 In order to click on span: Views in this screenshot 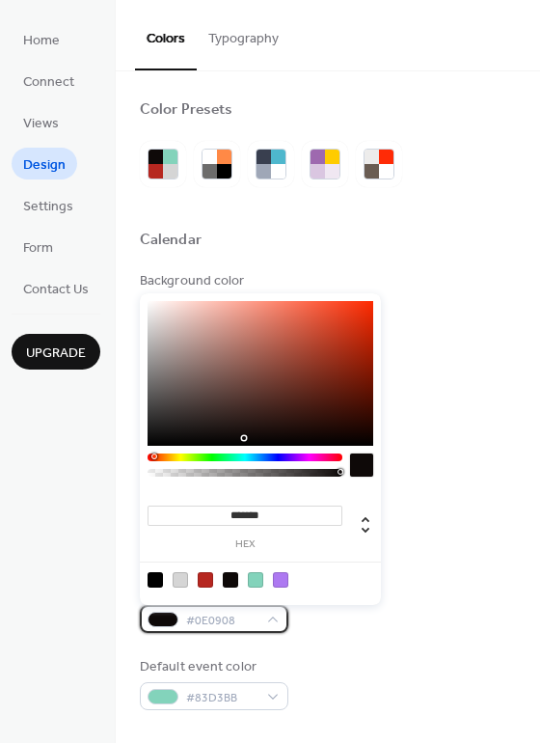, I will do `click(41, 124)`.